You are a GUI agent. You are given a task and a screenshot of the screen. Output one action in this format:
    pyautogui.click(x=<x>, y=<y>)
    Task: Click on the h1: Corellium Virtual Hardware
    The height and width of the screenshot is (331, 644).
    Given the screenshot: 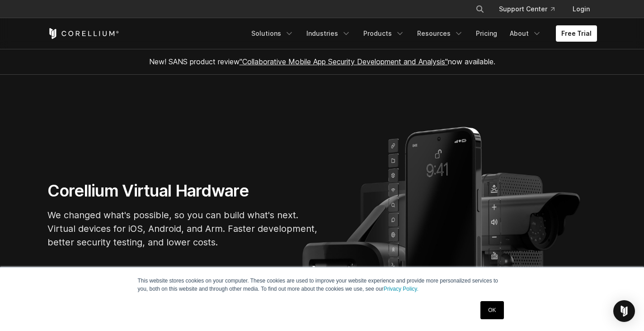 What is the action you would take?
    pyautogui.click(x=183, y=191)
    